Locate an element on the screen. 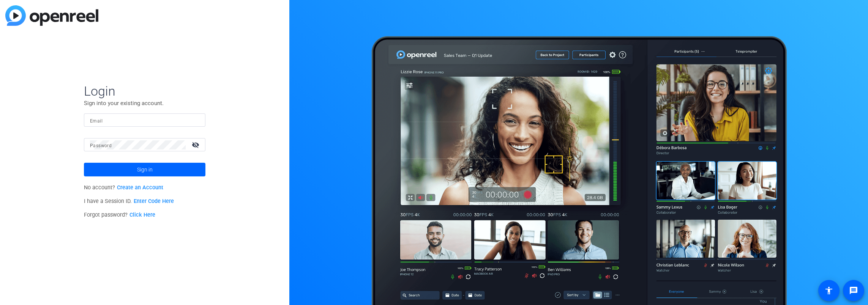 This screenshot has height=305, width=868. a: Create an Account is located at coordinates (140, 187).